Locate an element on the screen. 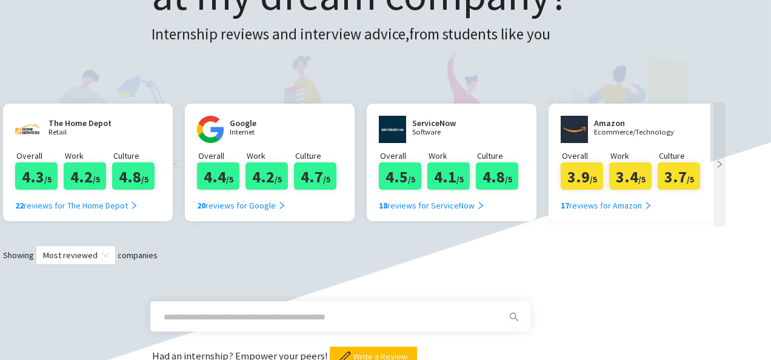 The width and height of the screenshot is (771, 360). b: 22 is located at coordinates (19, 205).